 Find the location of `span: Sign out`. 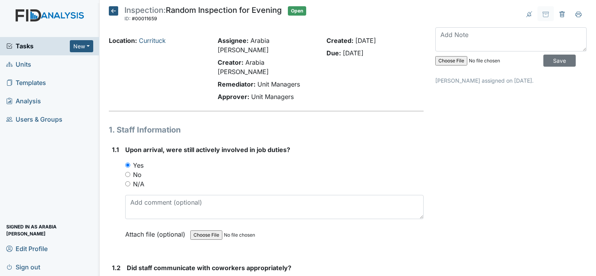

span: Sign out is located at coordinates (23, 267).